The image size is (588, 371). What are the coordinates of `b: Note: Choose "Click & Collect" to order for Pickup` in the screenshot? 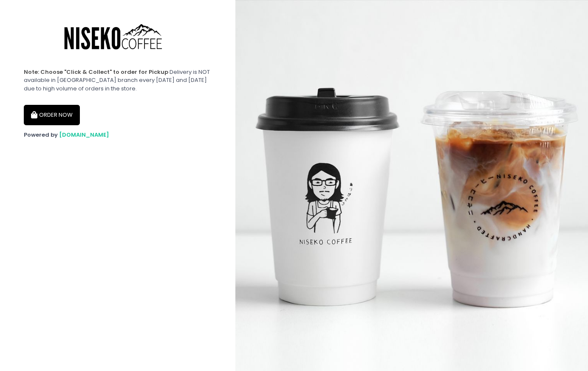 It's located at (96, 72).